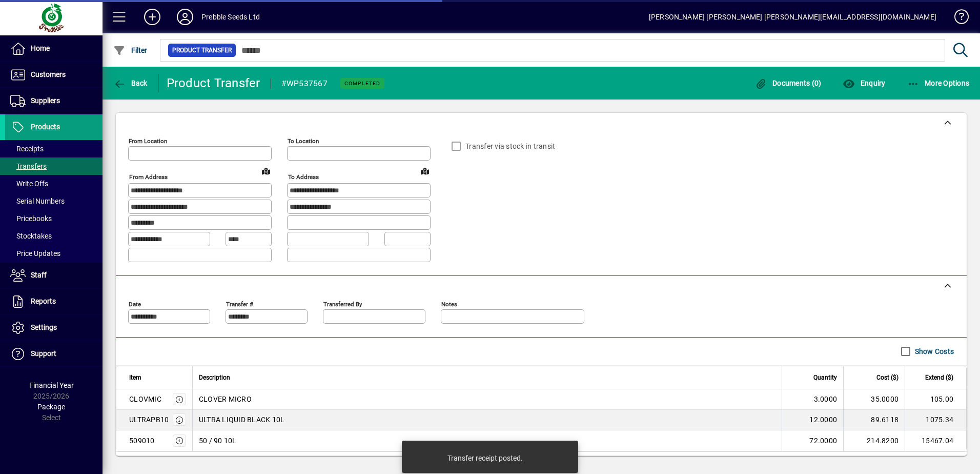  Describe the element at coordinates (864, 83) in the screenshot. I see `button: Enquiry` at that location.